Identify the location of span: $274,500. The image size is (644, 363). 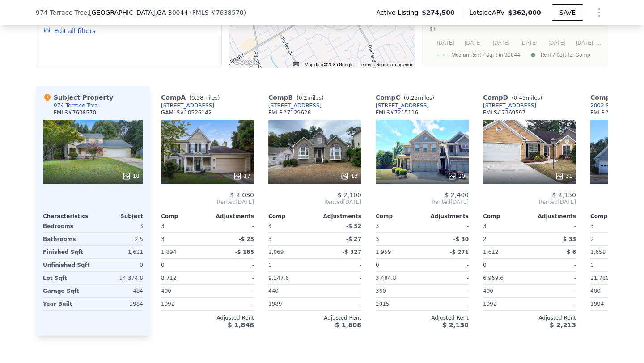
(438, 13).